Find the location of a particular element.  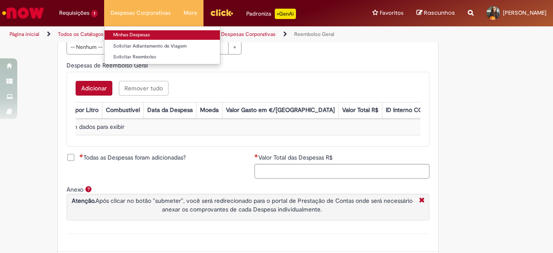

th: Valor Total R$ is located at coordinates (360, 110).